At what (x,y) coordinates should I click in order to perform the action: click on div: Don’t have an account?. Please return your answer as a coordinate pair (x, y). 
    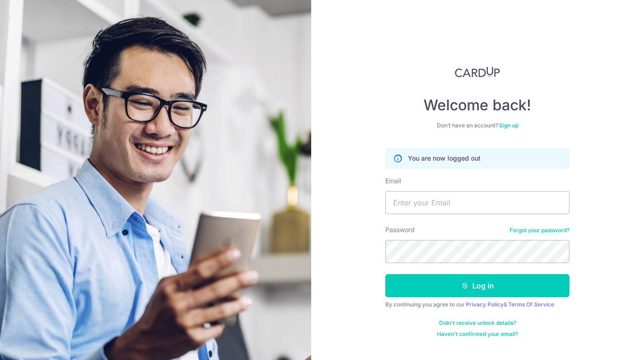
    Looking at the image, I should click on (478, 126).